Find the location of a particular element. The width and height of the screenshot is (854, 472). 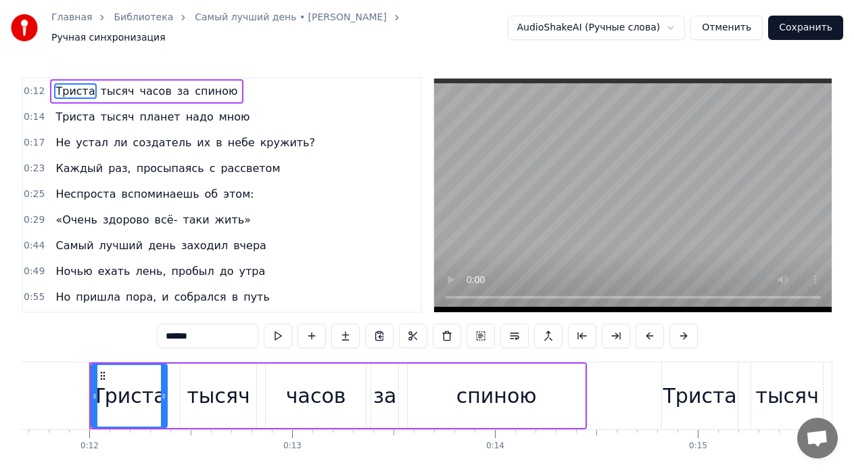

span: небе is located at coordinates (242, 142).